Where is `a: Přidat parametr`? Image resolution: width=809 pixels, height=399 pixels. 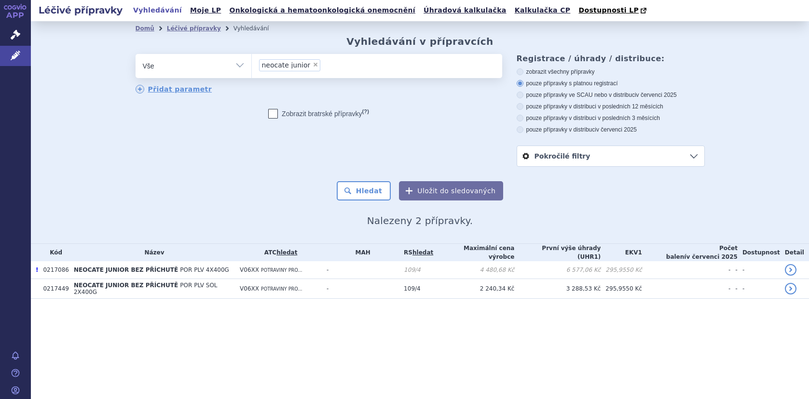
a: Přidat parametr is located at coordinates (174, 89).